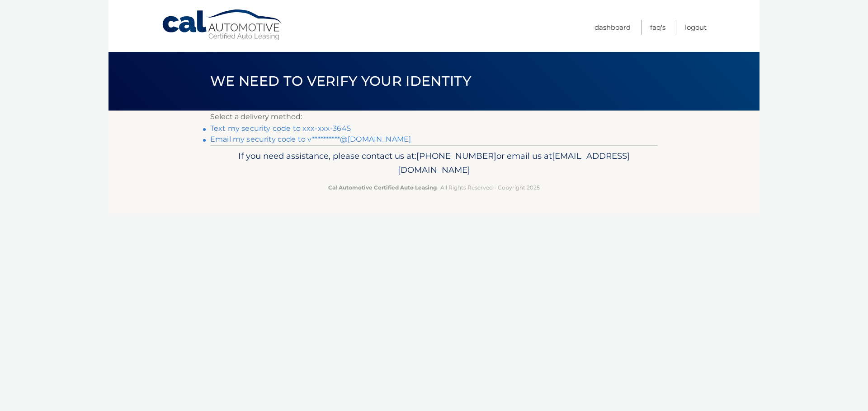  I want to click on a: Dashboard, so click(612, 27).